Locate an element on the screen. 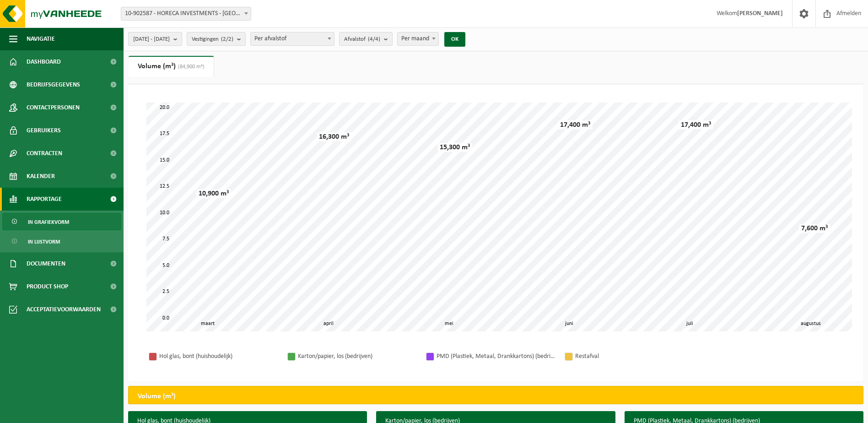 Image resolution: width=868 pixels, height=423 pixels. count: (4/4) is located at coordinates (374, 39).